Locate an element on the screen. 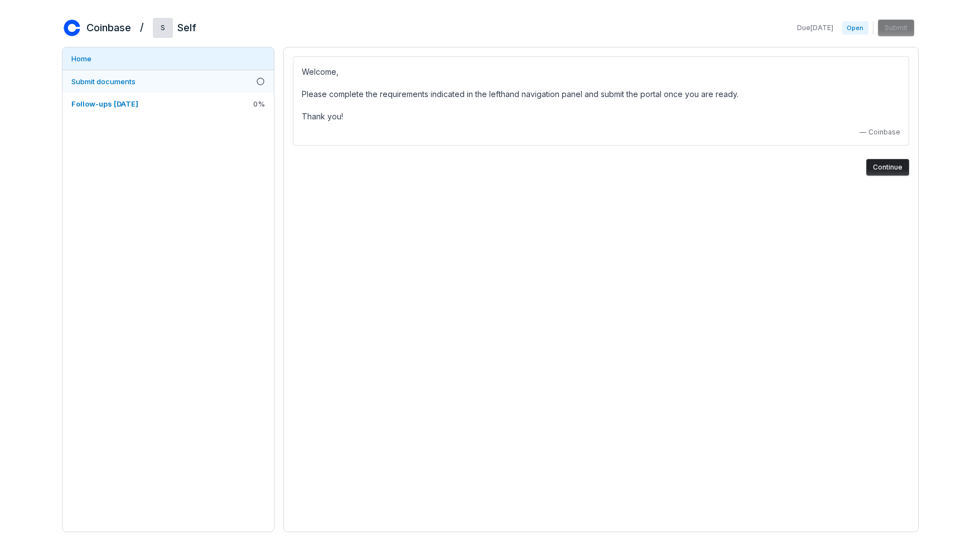 This screenshot has width=980, height=550. span: Open is located at coordinates (855, 28).